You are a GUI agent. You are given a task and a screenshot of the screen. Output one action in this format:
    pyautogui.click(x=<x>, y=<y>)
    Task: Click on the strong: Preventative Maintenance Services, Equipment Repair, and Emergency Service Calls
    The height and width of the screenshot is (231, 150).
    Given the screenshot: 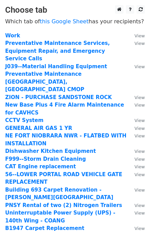 What is the action you would take?
    pyautogui.click(x=57, y=51)
    